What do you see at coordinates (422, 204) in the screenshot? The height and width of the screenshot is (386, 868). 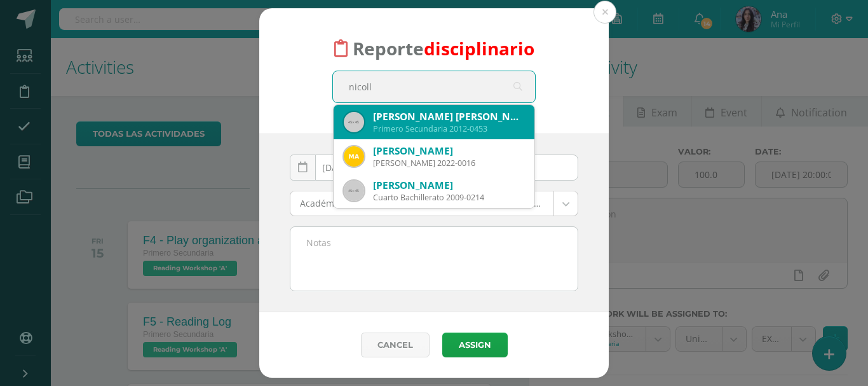 I see `span: Académicas: Comportarse de forma anómala en pruebas o exámenes.` at bounding box center [422, 204].